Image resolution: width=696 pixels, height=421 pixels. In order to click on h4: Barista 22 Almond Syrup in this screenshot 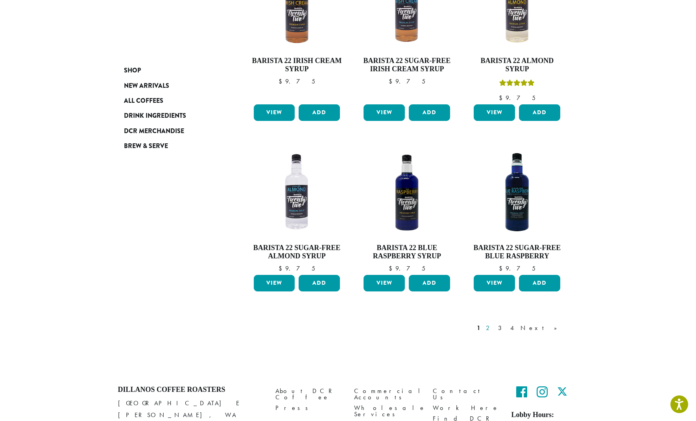, I will do `click(517, 65)`.